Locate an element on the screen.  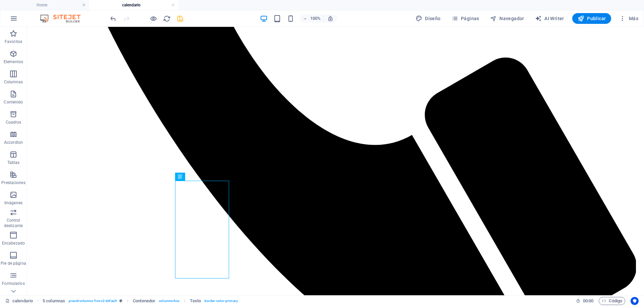
button: Haz clic para salir del modo de previsualización y seguir editando is located at coordinates (153, 18).